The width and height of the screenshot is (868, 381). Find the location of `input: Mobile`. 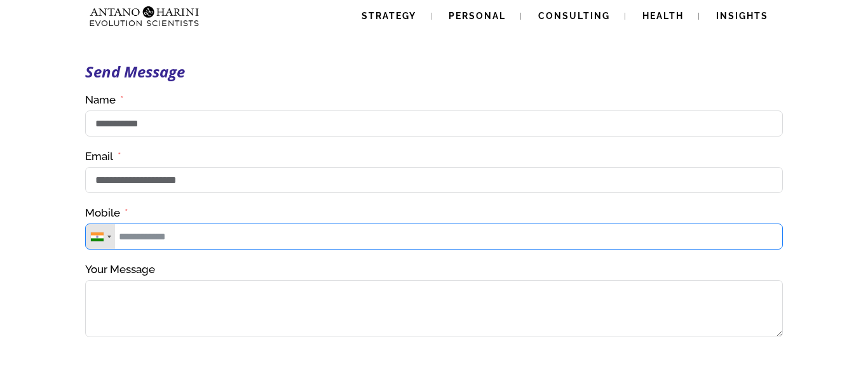

input: Mobile is located at coordinates (434, 236).